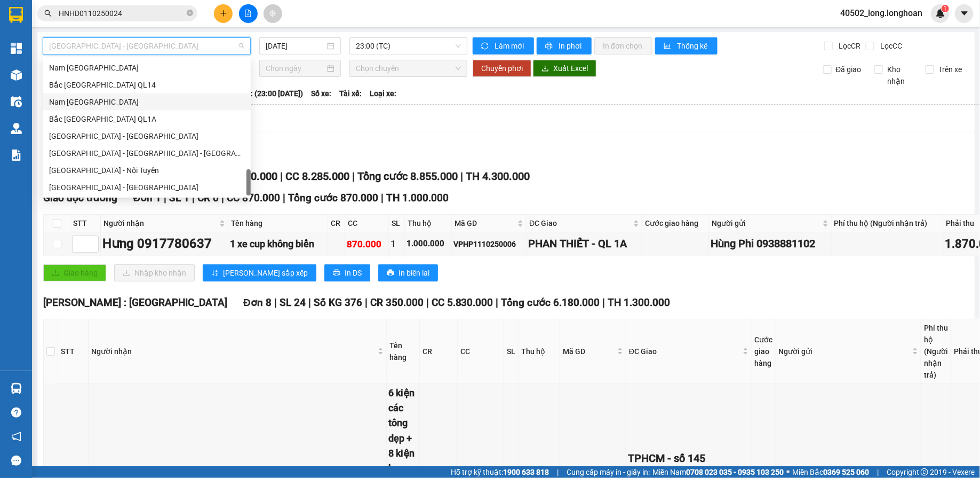 The height and width of the screenshot is (478, 980). I want to click on span: aim, so click(272, 13).